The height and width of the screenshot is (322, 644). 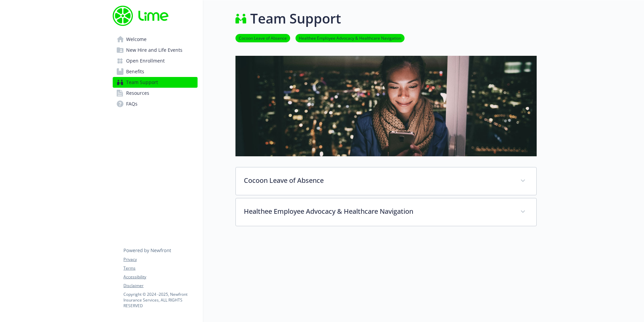 I want to click on span: FAQs, so click(x=132, y=103).